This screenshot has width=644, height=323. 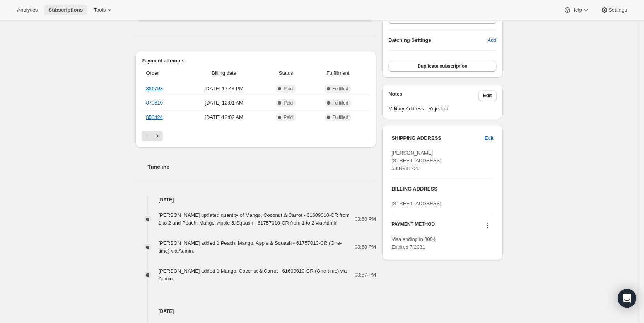 What do you see at coordinates (442, 66) in the screenshot?
I see `button: Duplicate subscription` at bounding box center [442, 66].